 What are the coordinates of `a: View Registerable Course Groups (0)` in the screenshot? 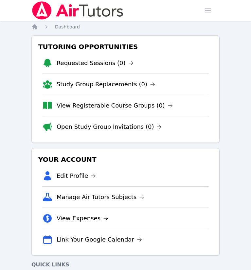 It's located at (114, 106).